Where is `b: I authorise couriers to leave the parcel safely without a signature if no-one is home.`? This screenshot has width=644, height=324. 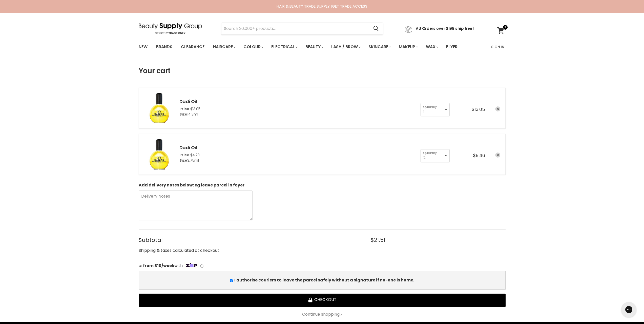
b: I authorise couriers to leave the parcel safely without a signature if no-one is home. is located at coordinates (324, 280).